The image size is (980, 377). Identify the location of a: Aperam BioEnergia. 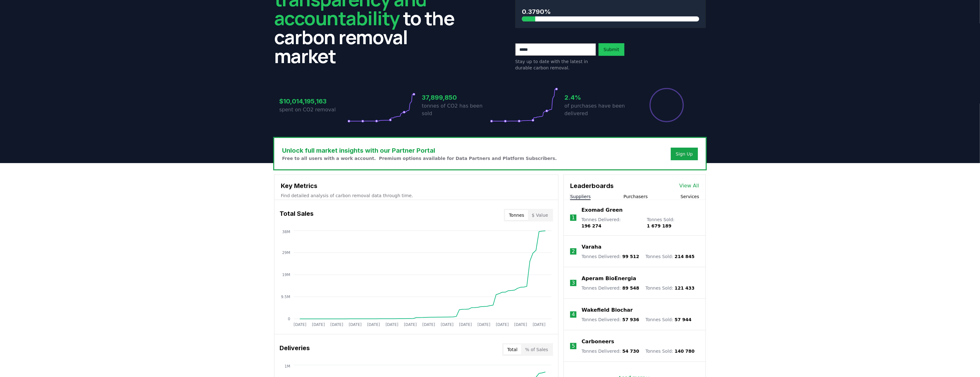
(609, 278).